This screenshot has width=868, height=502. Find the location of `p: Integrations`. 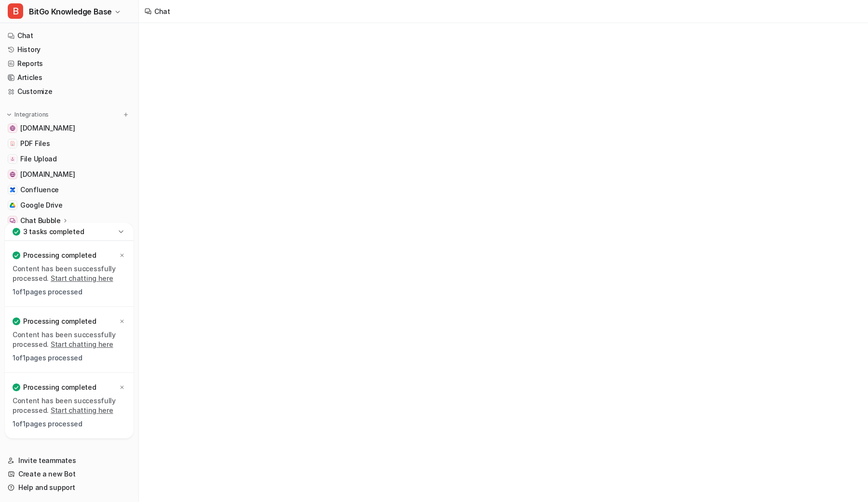

p: Integrations is located at coordinates (31, 115).